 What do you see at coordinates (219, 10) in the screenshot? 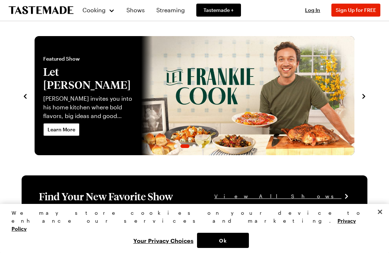
I see `a: Tastemade +` at bounding box center [219, 10].